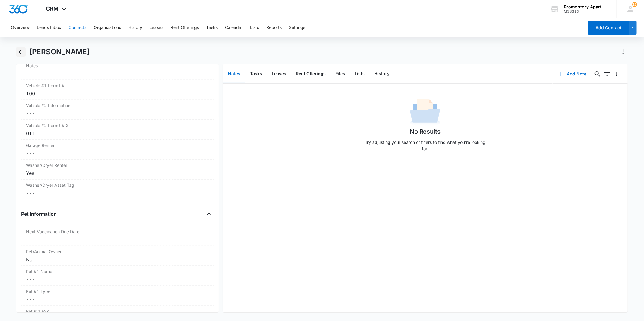 This screenshot has width=644, height=321. I want to click on div: account id, so click(586, 12).